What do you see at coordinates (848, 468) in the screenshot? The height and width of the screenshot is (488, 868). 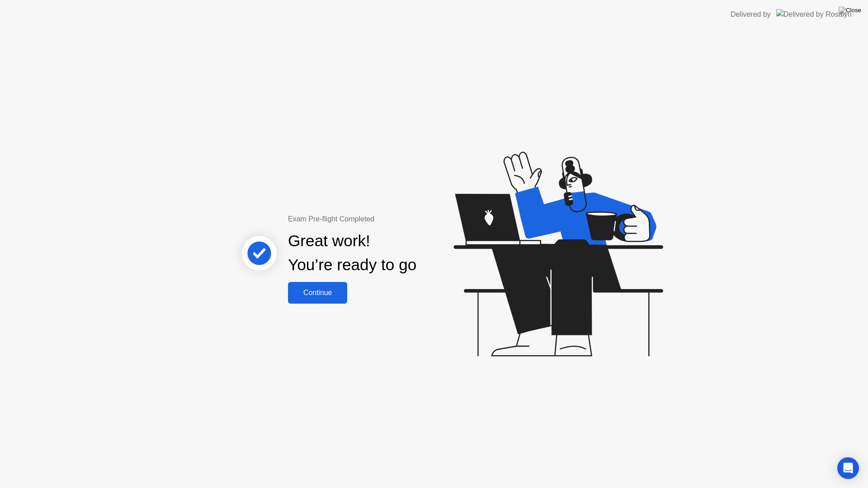 I see `div: Open Intercom Messenger` at bounding box center [848, 468].